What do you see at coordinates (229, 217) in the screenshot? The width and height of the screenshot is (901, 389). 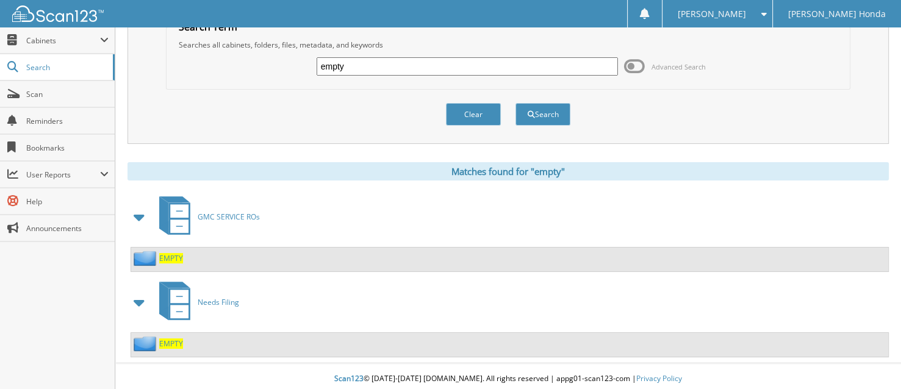 I see `span: GMC SERVICE ROs` at bounding box center [229, 217].